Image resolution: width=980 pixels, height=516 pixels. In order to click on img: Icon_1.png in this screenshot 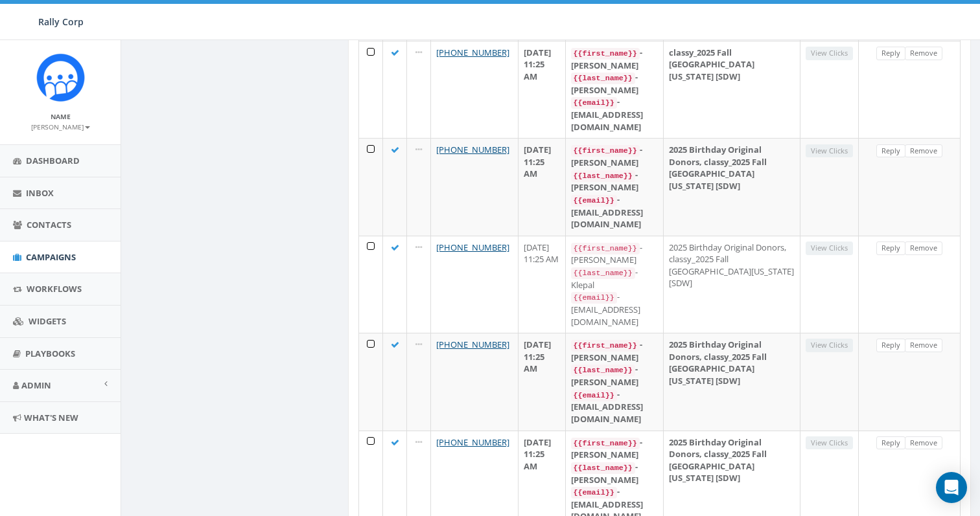, I will do `click(61, 77)`.